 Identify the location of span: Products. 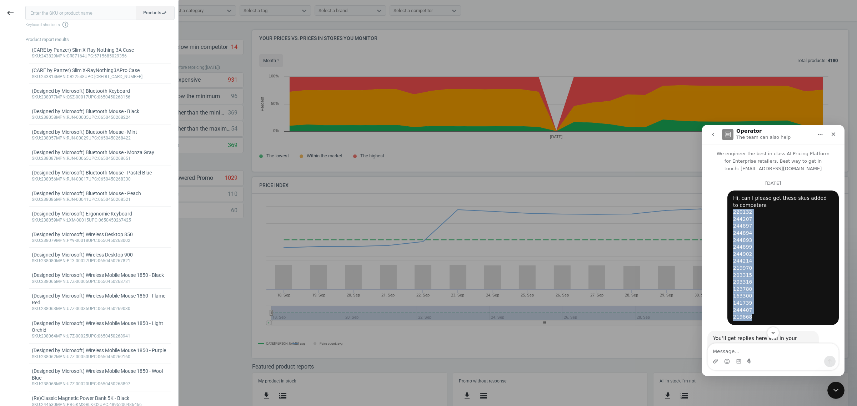
(155, 13).